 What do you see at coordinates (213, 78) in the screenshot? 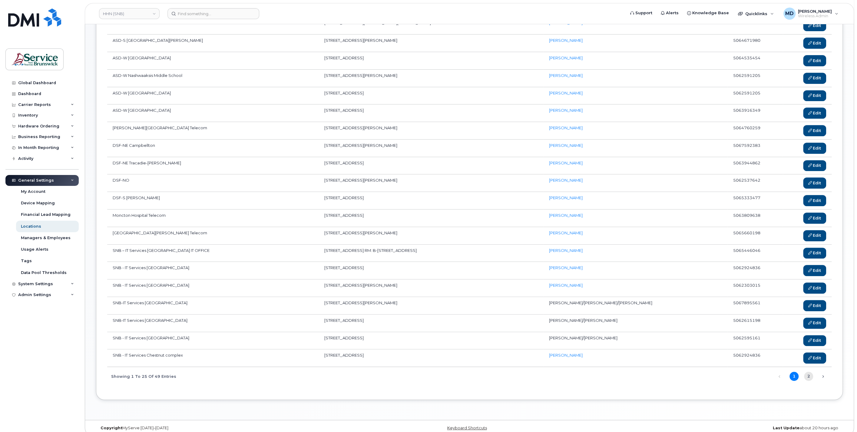
I see `td: ASD-W Nashwaaksis Middle School` at bounding box center [213, 78].